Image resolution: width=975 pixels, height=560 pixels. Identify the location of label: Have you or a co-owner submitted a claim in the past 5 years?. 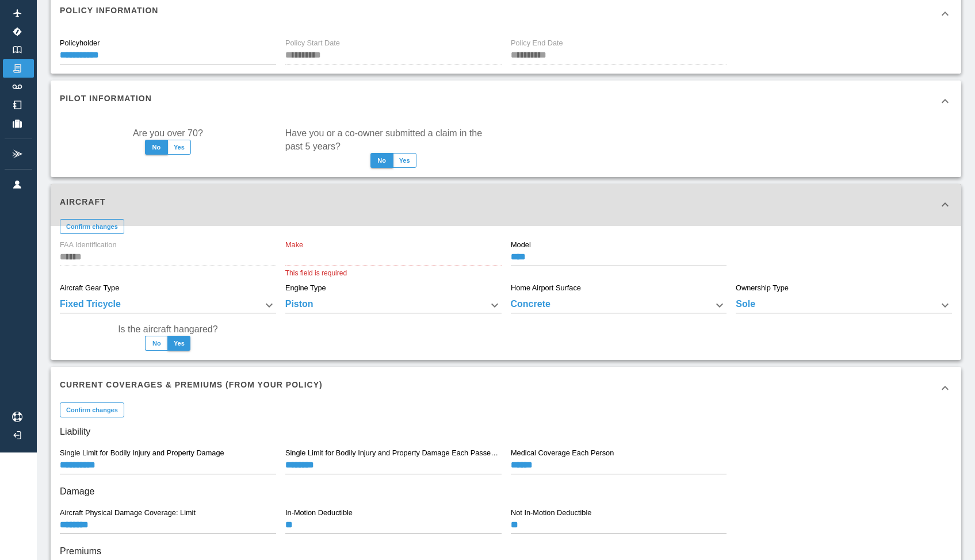
(393, 139).